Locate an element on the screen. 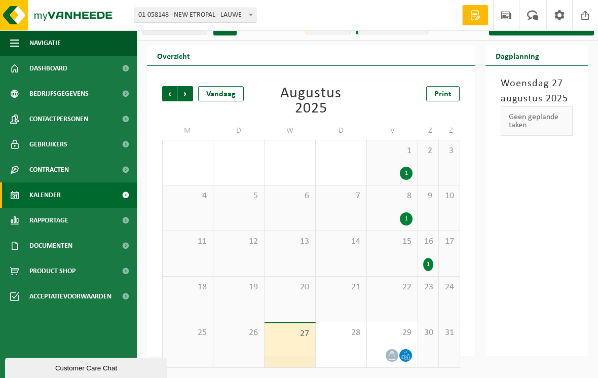  span: 31 is located at coordinates (449, 333).